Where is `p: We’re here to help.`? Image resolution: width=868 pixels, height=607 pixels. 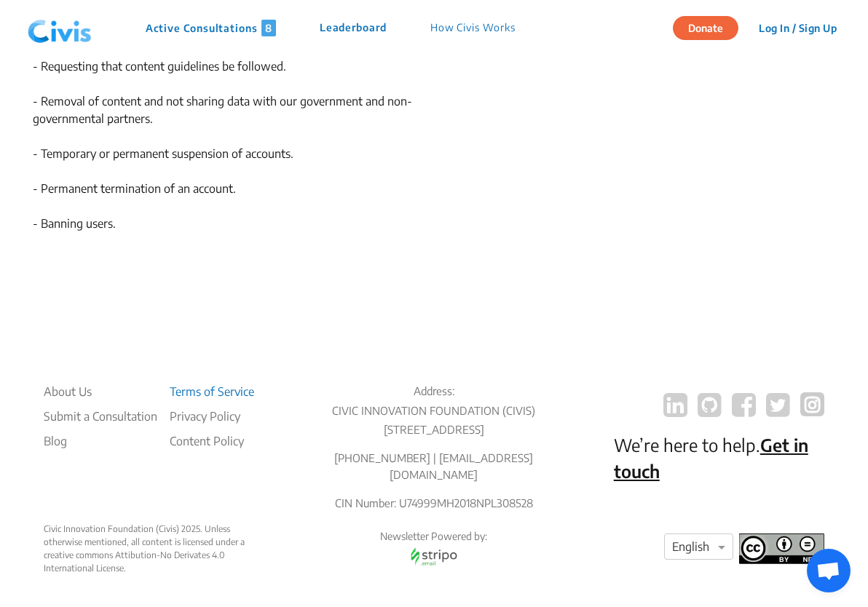
p: We’re here to help. is located at coordinates (719, 458).